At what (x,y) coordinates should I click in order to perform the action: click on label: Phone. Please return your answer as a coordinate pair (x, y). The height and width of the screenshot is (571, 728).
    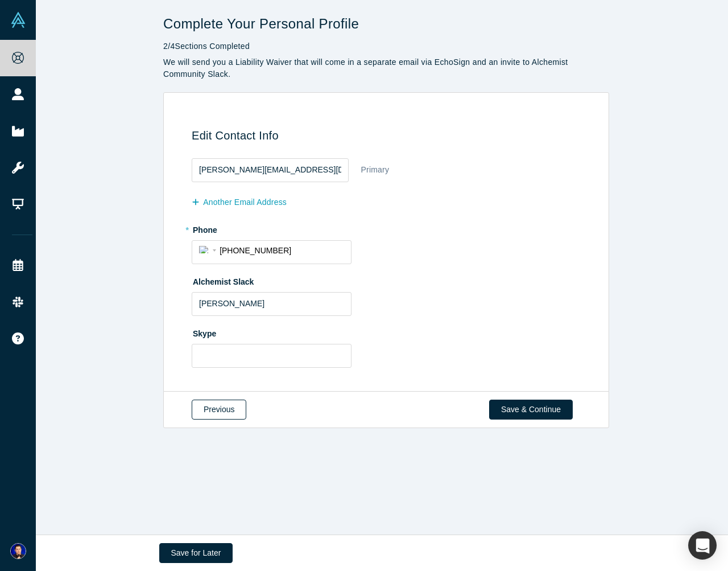
    Looking at the image, I should click on (388, 229).